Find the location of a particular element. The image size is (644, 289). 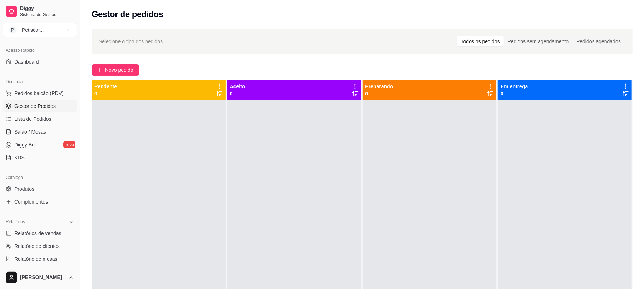

p: Pendente is located at coordinates (105, 86).